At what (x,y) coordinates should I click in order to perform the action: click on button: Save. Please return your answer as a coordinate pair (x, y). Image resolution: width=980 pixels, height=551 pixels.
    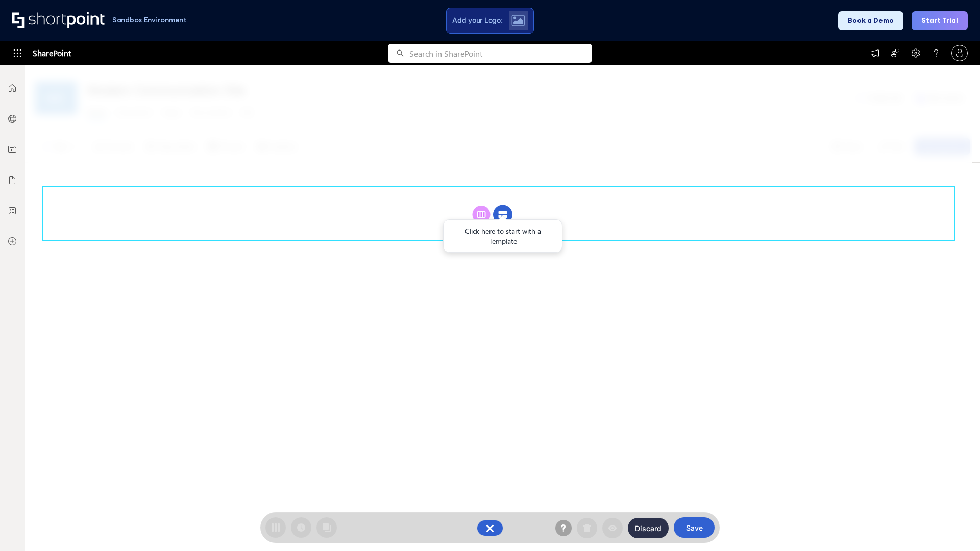
    Looking at the image, I should click on (694, 528).